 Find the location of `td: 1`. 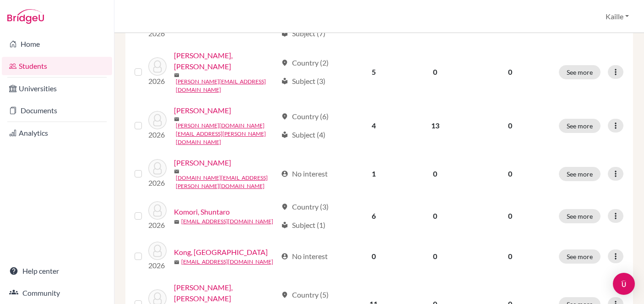

td: 1 is located at coordinates (374, 174).